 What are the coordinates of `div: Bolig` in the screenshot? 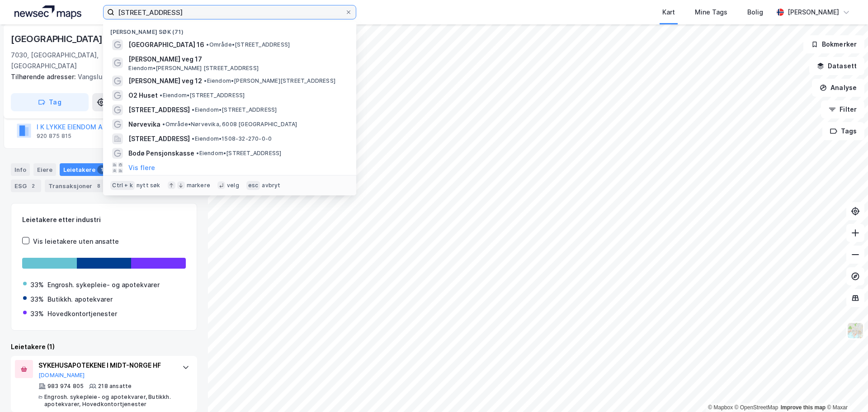 It's located at (755, 13).